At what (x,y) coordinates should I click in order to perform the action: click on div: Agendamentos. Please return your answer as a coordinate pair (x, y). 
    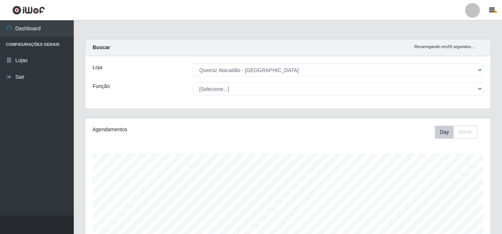
    Looking at the image, I should click on (171, 129).